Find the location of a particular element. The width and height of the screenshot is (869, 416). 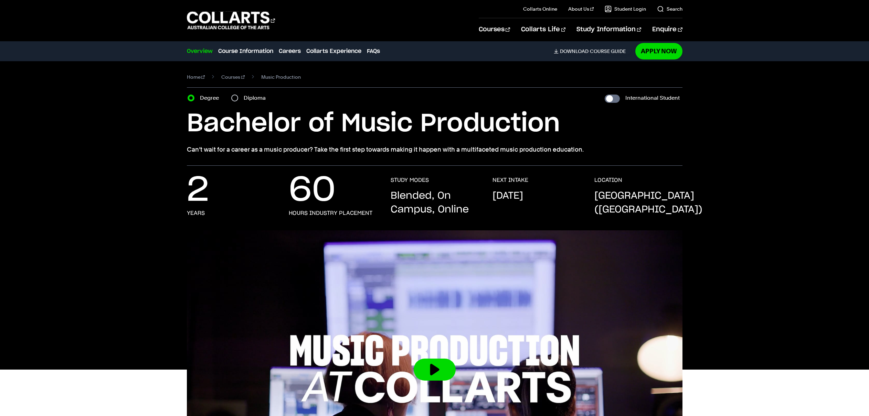

a: Careers is located at coordinates (290, 51).